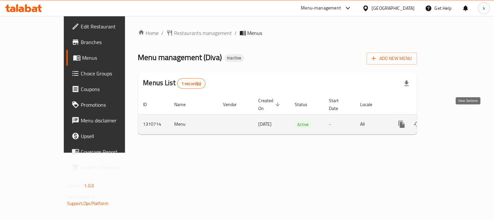 The height and width of the screenshot is (220, 494). I want to click on span: 1.0.0, so click(89, 185).